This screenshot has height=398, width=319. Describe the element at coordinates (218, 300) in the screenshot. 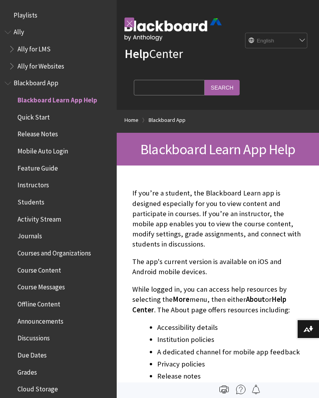

I see `p: While logged in, you can access help resources by selecting the menu, then either or . The About ...` at that location.